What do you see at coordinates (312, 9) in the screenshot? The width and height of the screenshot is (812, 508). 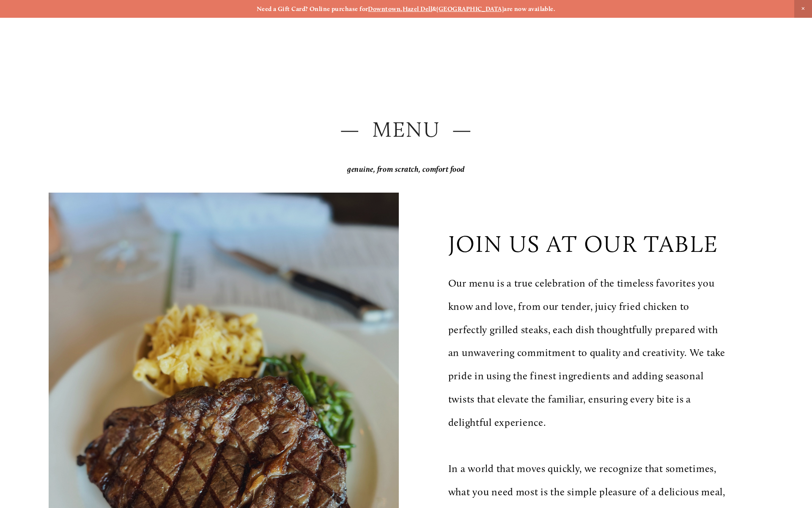 I see `strong: Need a Gift Card? Online purchase for` at bounding box center [312, 9].